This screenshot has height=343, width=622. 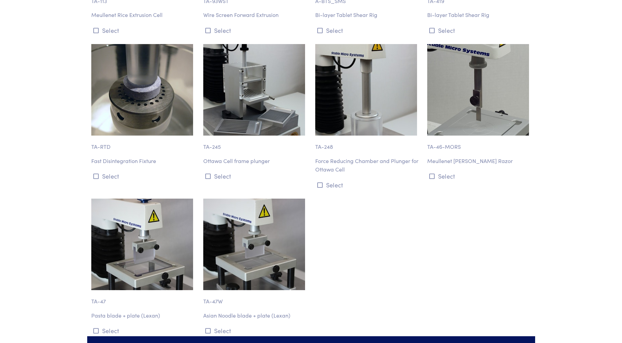 I want to click on p: TA-46-MORS, so click(x=479, y=143).